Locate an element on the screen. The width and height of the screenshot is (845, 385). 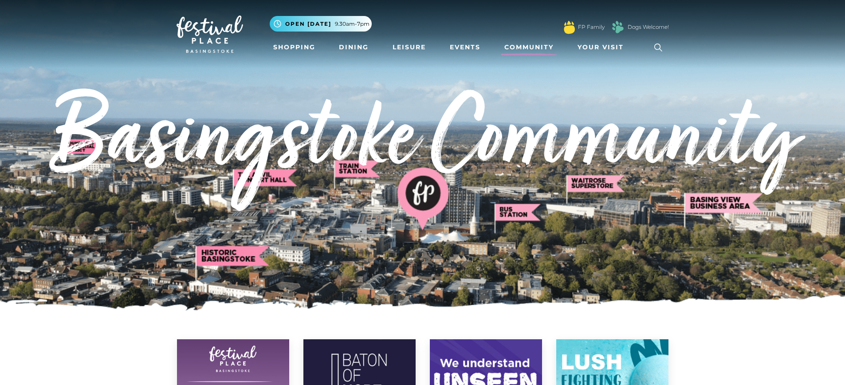
img: Festival Place Logo is located at coordinates (210, 34).